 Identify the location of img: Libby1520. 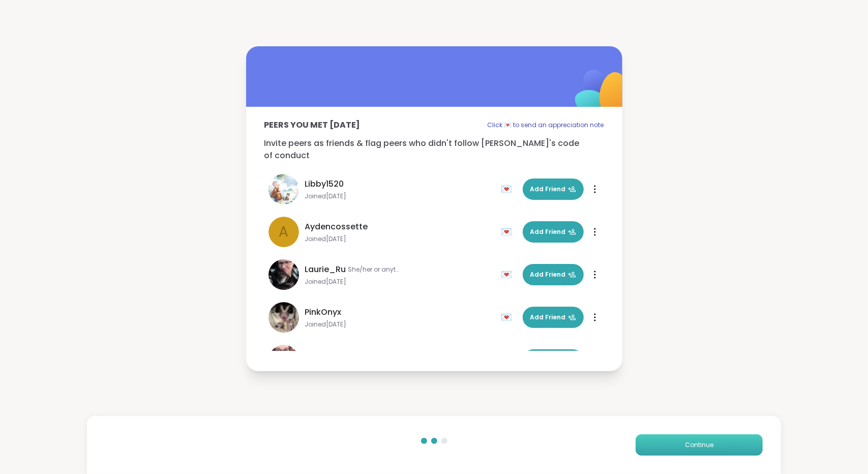
(284, 189).